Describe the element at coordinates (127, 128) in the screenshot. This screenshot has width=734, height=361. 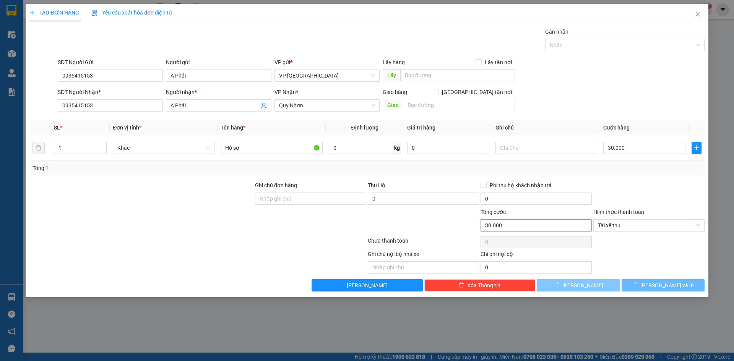
I see `span: Đơn vị tính` at that location.